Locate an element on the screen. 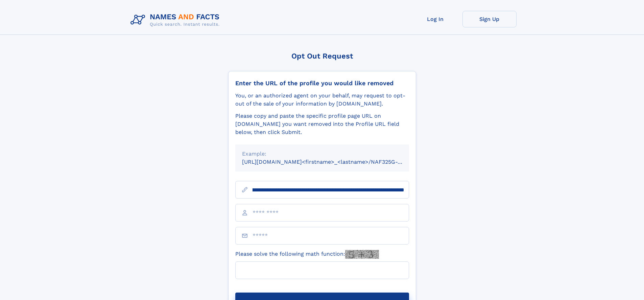 The width and height of the screenshot is (644, 300). a: Log In is located at coordinates (435, 19).